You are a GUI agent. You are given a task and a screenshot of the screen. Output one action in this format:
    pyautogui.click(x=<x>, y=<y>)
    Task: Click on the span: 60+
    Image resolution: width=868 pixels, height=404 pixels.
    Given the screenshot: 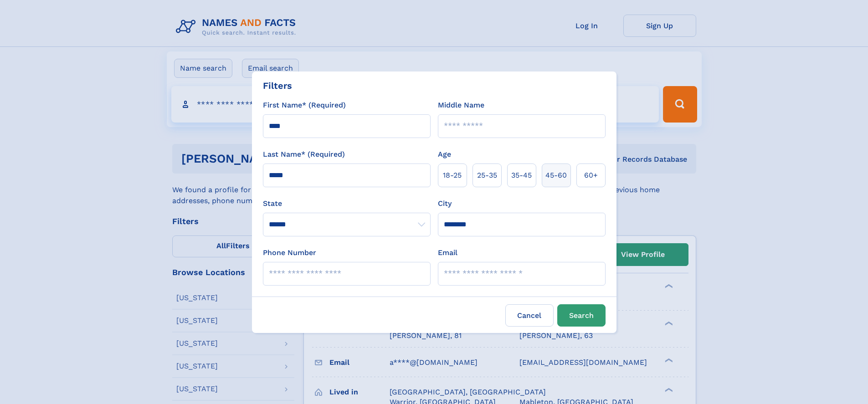 What is the action you would take?
    pyautogui.click(x=591, y=175)
    